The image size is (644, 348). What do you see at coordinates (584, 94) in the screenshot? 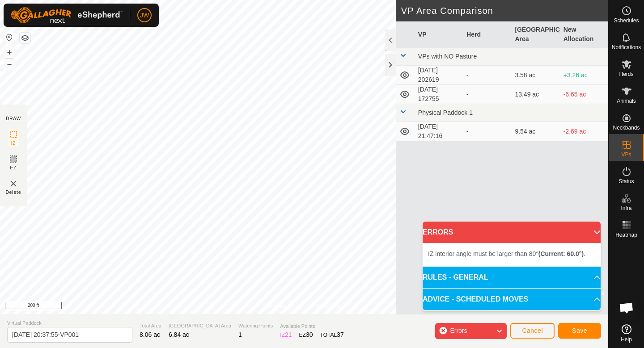
I see `td: -6.65 ac` at bounding box center [584, 94].